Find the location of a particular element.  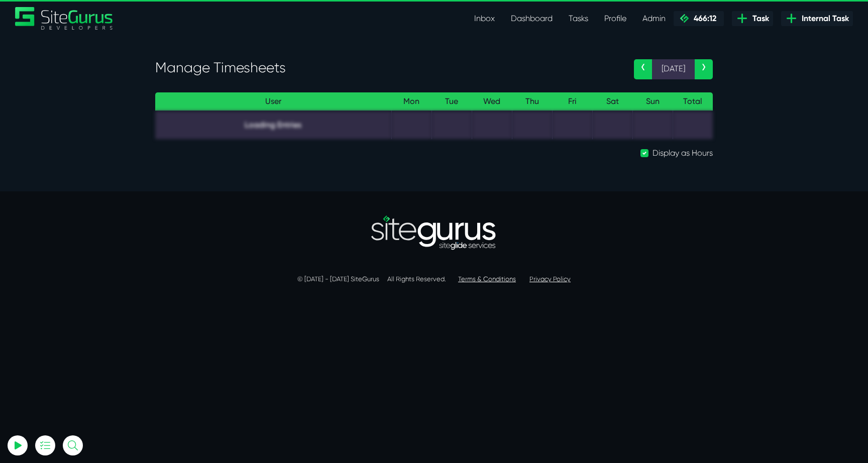

a: SiteGurus is located at coordinates (64, 18).